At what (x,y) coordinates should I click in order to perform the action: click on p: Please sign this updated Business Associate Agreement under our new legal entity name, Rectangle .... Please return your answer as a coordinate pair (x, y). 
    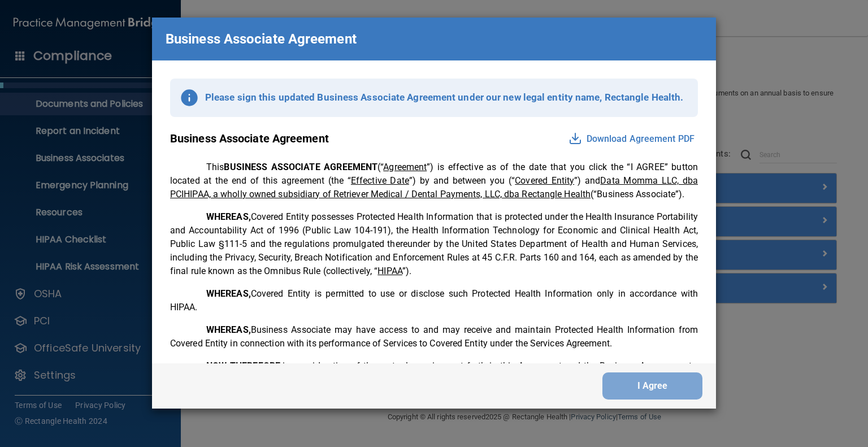
    Looking at the image, I should click on (444, 97).